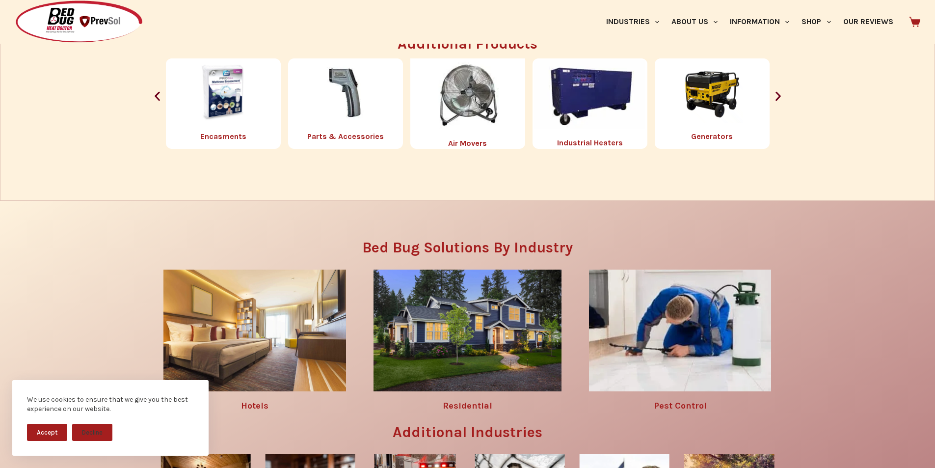 The width and height of the screenshot is (935, 468). I want to click on button: Decline, so click(92, 432).